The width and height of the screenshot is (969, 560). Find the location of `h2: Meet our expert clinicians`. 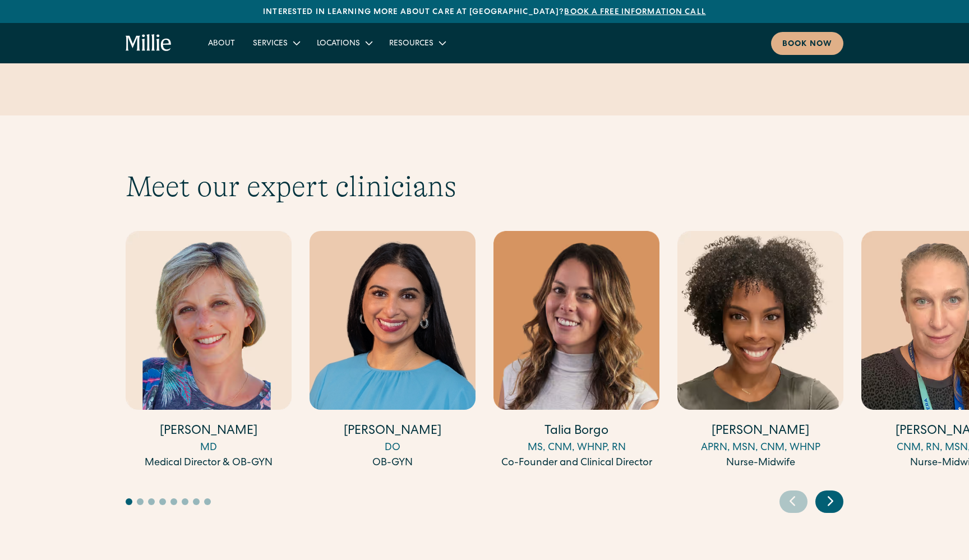

h2: Meet our expert clinicians is located at coordinates (484, 187).